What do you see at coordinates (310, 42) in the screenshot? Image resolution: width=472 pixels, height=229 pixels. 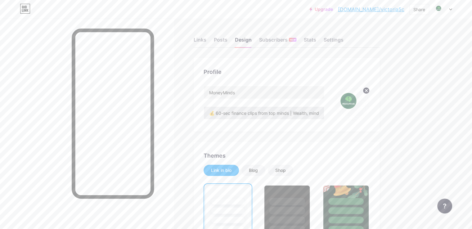 I see `div: Stats` at bounding box center [310, 42].